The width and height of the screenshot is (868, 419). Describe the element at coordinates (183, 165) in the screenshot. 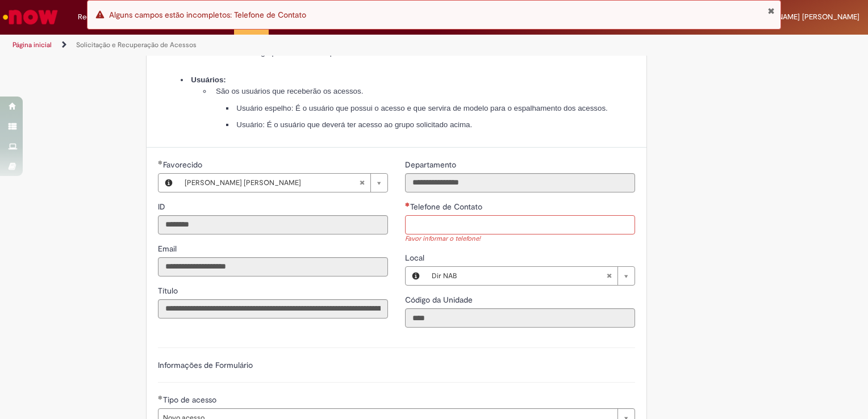

I see `span: Necessários - Favorecido` at that location.